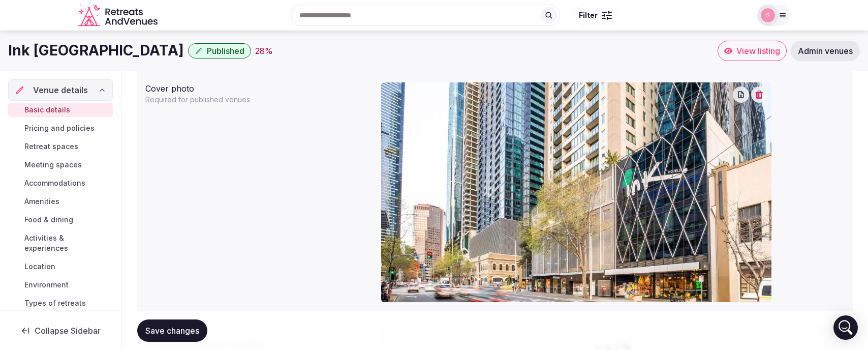 The width and height of the screenshot is (868, 350). Describe the element at coordinates (825, 51) in the screenshot. I see `span: Admin venues` at that location.